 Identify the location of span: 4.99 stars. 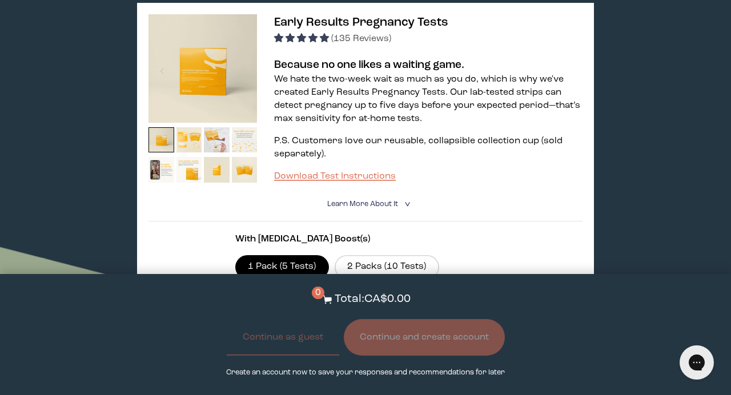
(303, 39).